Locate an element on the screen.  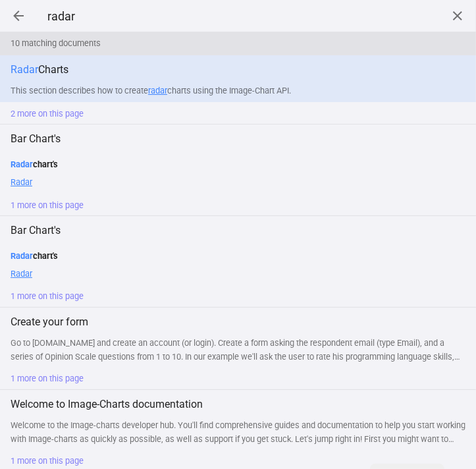
h1: Create your form is located at coordinates (238, 322).